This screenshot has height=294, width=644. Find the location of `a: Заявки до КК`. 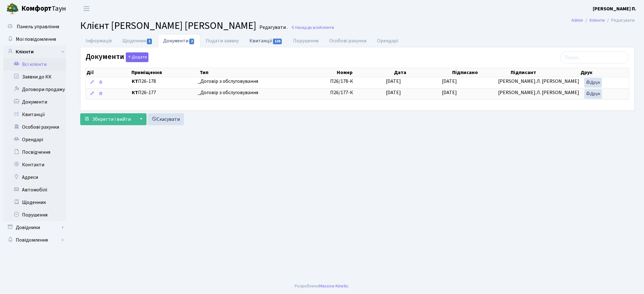

a: Заявки до КК is located at coordinates (35, 77).